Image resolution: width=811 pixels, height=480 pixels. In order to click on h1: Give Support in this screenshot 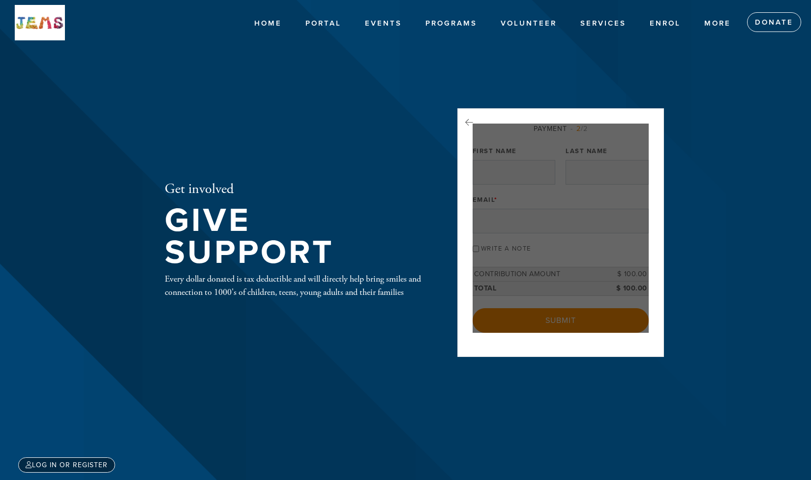, I will do `click(295, 236)`.